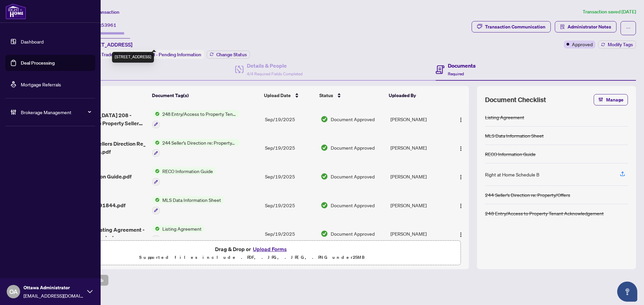 This screenshot has height=305, width=644. What do you see at coordinates (252, 258) in the screenshot?
I see `p: Supported files include .PDF, .JPG, .JPEG, .PNG under 25 MB` at bounding box center [252, 258].